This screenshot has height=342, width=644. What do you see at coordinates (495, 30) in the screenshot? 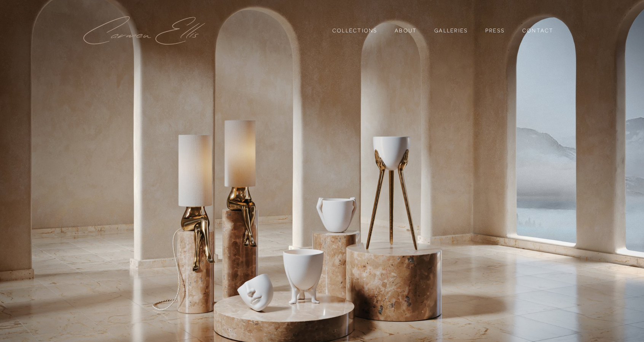
I see `a: Press` at bounding box center [495, 30].